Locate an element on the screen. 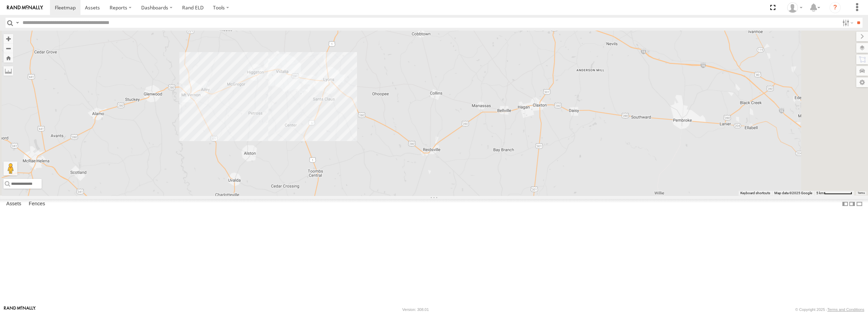  button: Zoom in is located at coordinates (8, 38).